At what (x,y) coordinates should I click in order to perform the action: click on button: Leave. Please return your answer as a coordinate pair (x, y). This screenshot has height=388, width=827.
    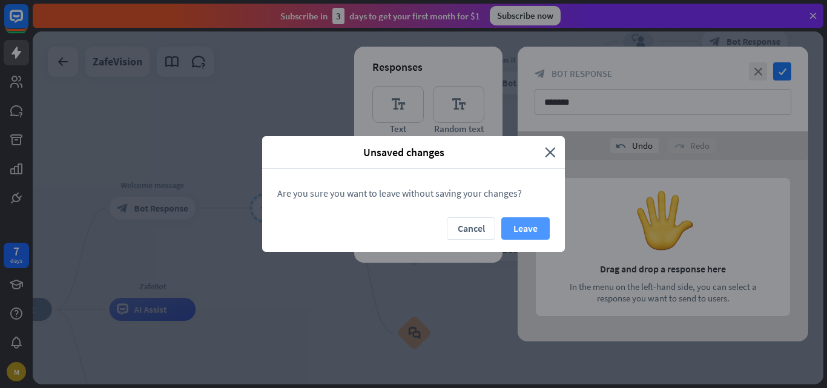
    Looking at the image, I should click on (526, 228).